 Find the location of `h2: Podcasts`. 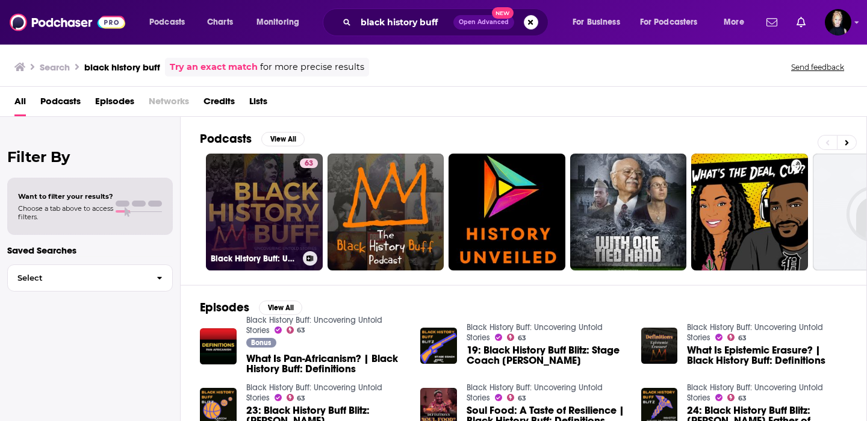

h2: Podcasts is located at coordinates (226, 139).